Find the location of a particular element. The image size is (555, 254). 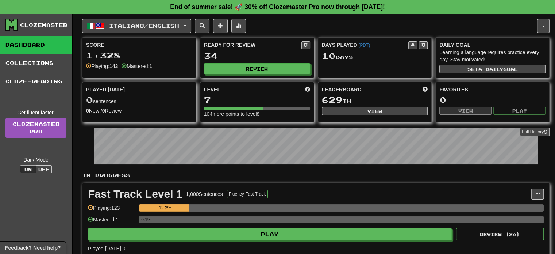

div: 7 is located at coordinates (257, 100).